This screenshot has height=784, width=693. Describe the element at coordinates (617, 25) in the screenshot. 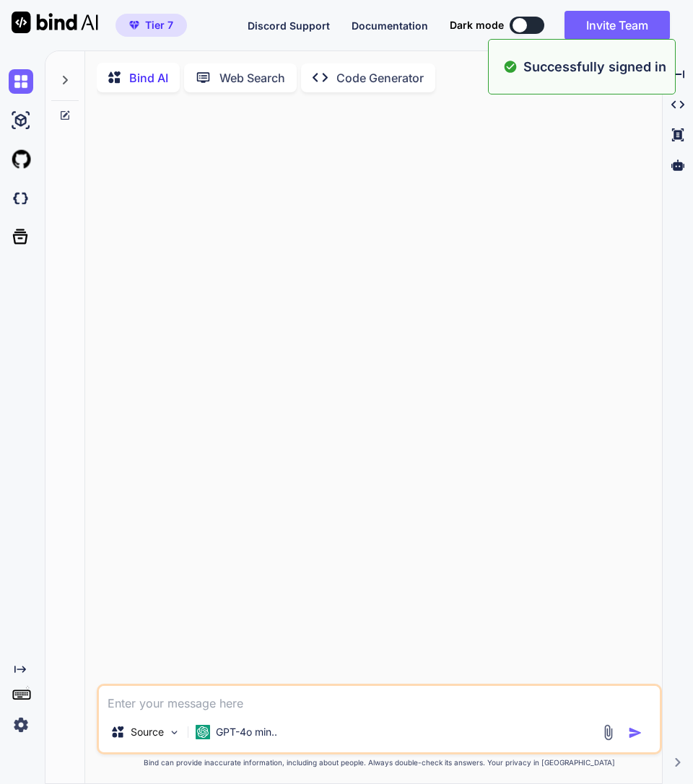

I see `button: Invite Team` at that location.